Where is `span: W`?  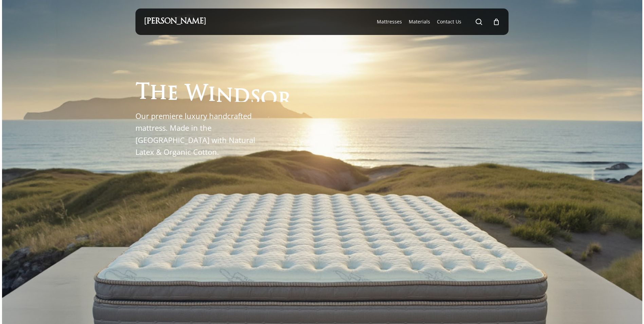
span: W is located at coordinates (196, 95).